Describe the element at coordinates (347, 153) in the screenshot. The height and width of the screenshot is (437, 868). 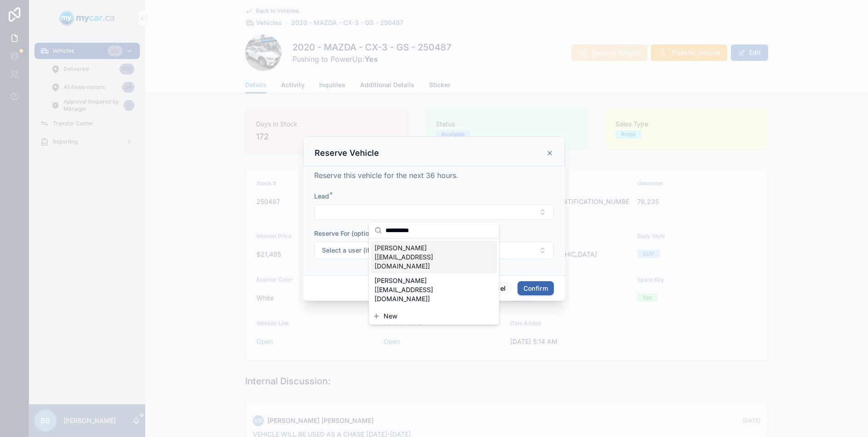
I see `h3: Reserve Vehicle` at that location.